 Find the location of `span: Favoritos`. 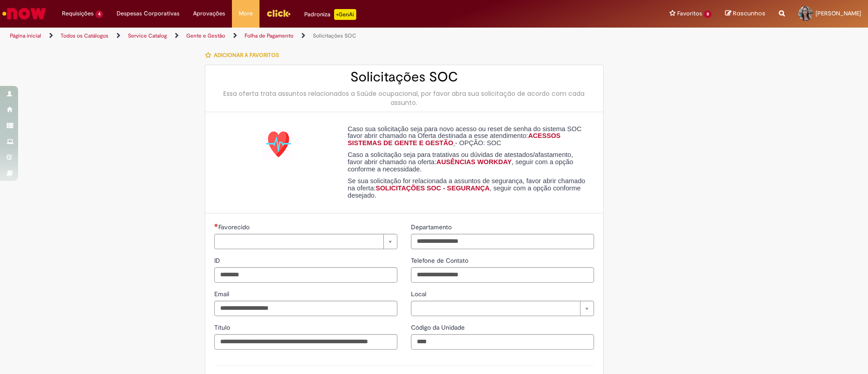

span: Favoritos is located at coordinates (690, 13).